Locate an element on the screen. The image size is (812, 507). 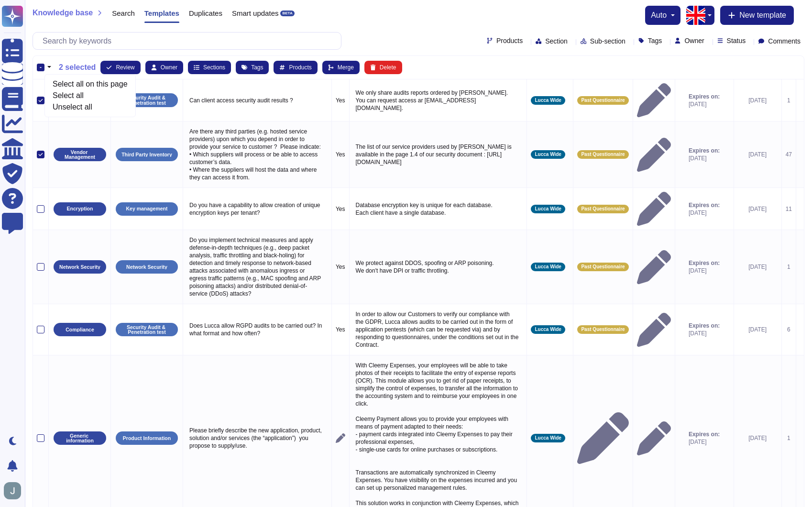
p: Can client access security audit results ? is located at coordinates (258, 100).